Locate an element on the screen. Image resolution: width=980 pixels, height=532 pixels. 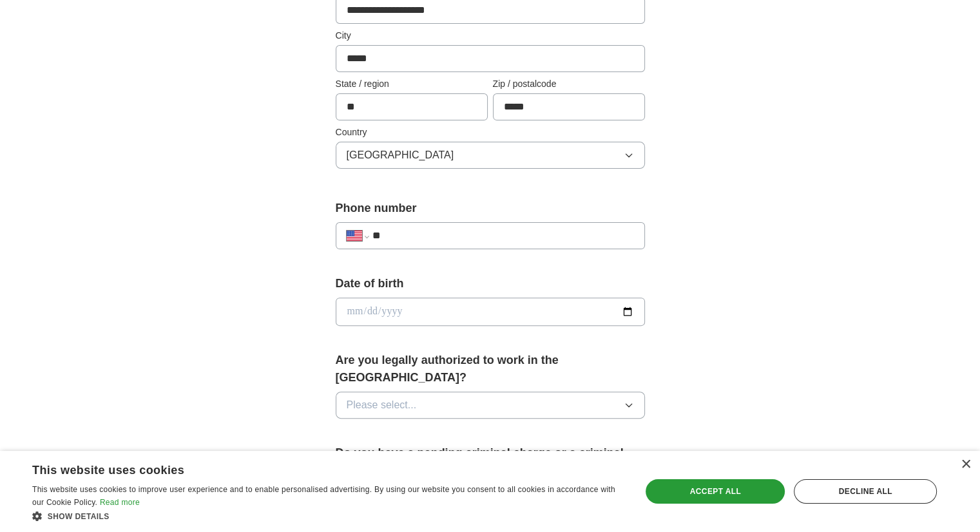
label: Zip / postalcode is located at coordinates (569, 84).